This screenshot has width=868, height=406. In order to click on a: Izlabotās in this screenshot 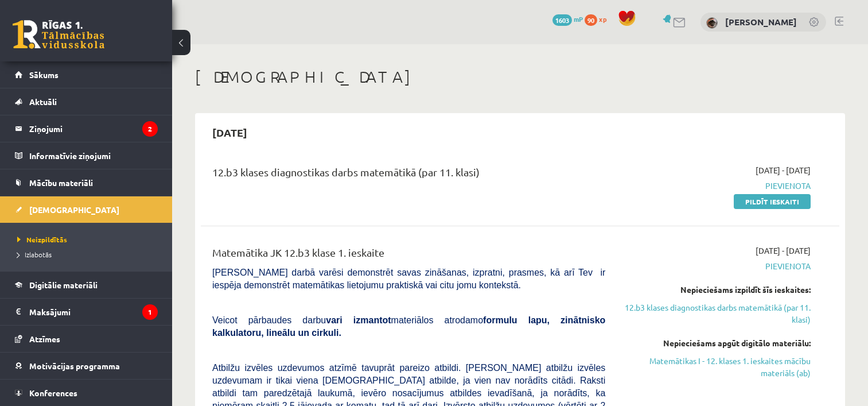, I will do `click(89, 255)`.